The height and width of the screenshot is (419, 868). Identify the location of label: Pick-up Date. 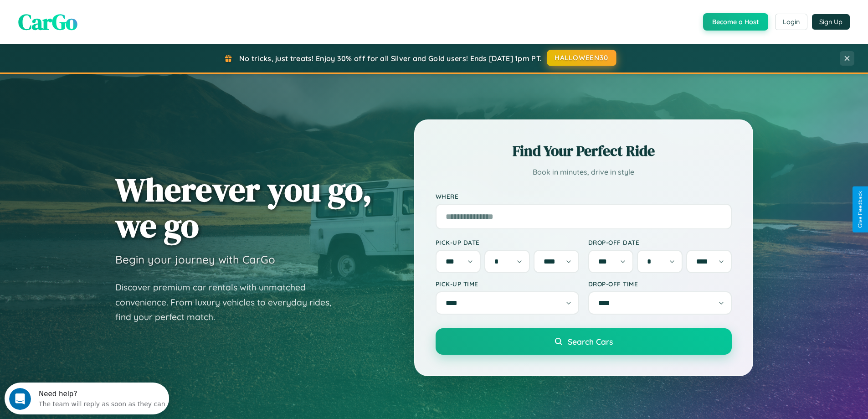
(507, 242).